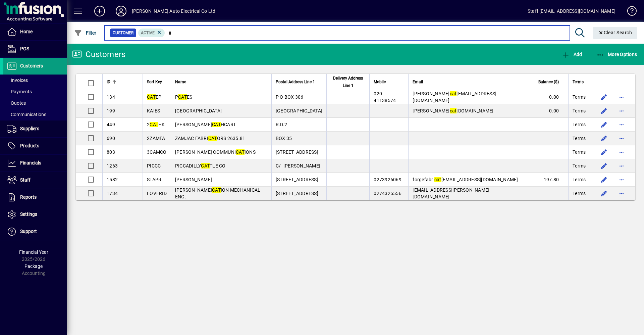  What do you see at coordinates (210, 138) in the screenshot?
I see `span: ZAMJAC FABRI ORS 2635.81` at bounding box center [210, 138].